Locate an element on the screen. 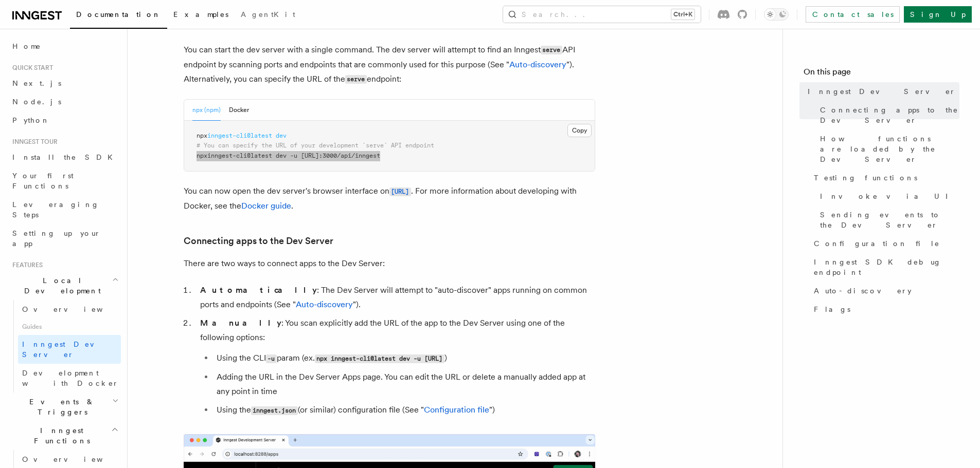 This screenshot has width=980, height=468. a: Leveraging Steps is located at coordinates (64, 210).